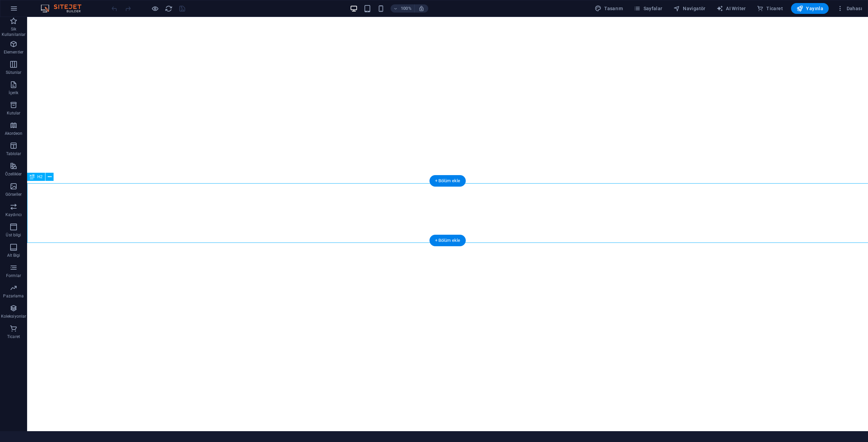 The width and height of the screenshot is (868, 442). Describe the element at coordinates (65, 9) in the screenshot. I see `img: Editor Logo` at that location.